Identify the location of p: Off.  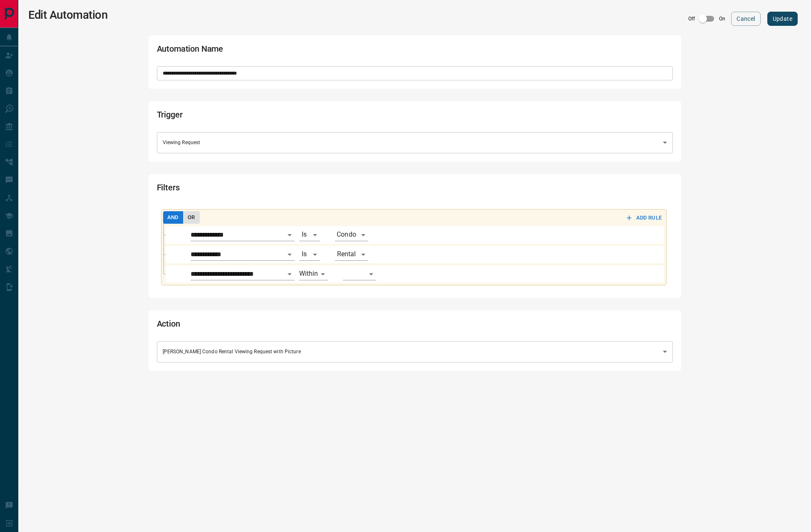
(692, 19).